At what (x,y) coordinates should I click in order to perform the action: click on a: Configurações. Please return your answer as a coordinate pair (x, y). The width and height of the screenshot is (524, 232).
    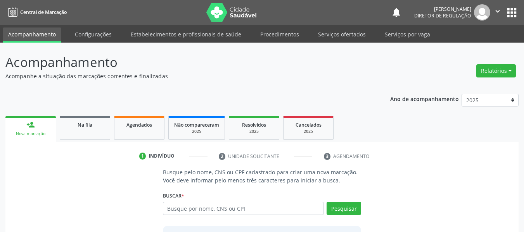
    Looking at the image, I should click on (93, 34).